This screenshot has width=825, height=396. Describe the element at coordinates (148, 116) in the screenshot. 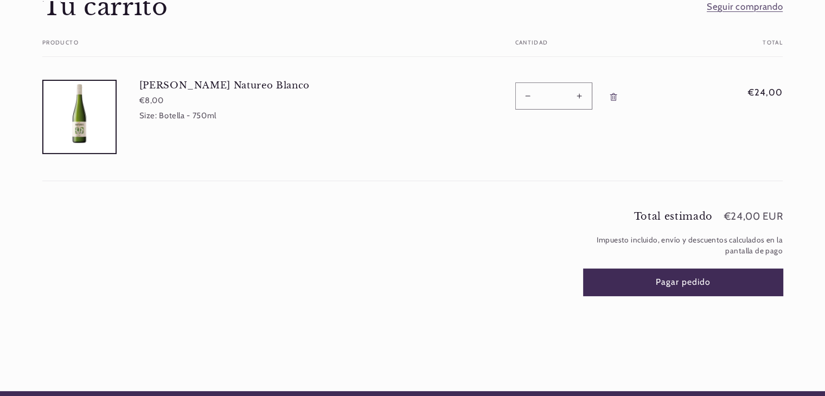

I see `dt: Size:` at that location.